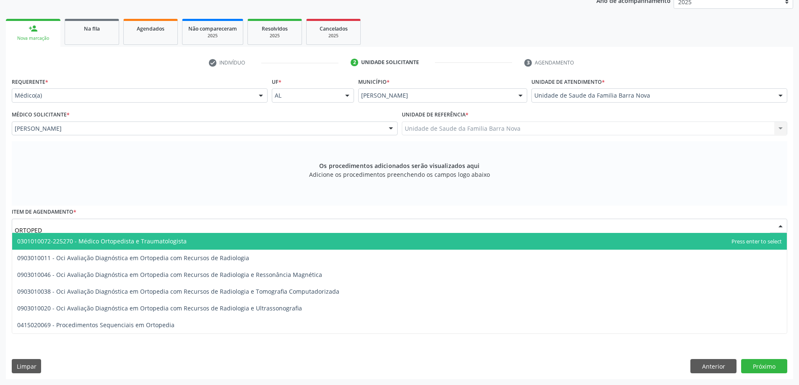 The image size is (799, 385). What do you see at coordinates (354, 62) in the screenshot?
I see `div: 2` at bounding box center [354, 62].